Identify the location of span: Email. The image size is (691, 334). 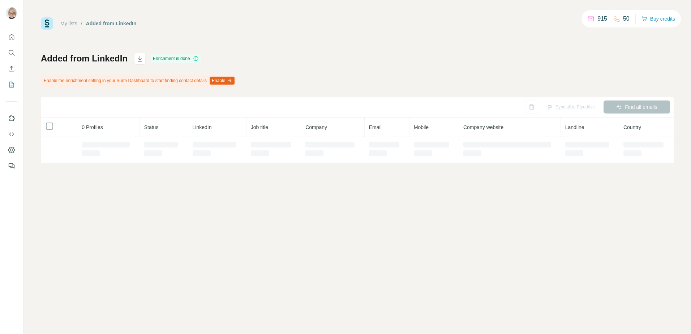
(375, 127).